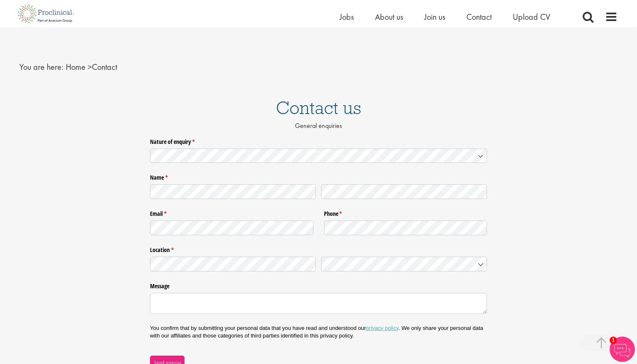 The height and width of the screenshot is (364, 637). Describe the element at coordinates (319, 141) in the screenshot. I see `label: Nature of enquiry` at that location.